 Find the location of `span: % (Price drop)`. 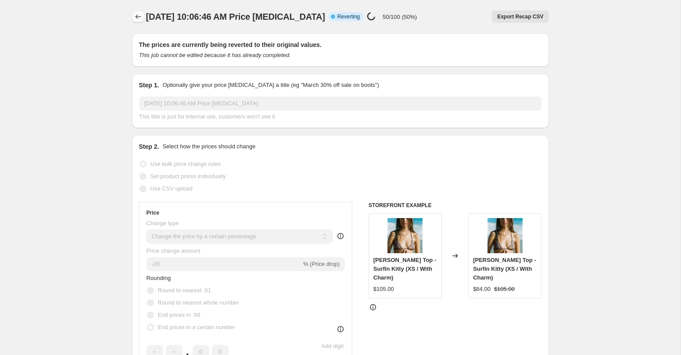

span: % (Price drop) is located at coordinates (321, 264).